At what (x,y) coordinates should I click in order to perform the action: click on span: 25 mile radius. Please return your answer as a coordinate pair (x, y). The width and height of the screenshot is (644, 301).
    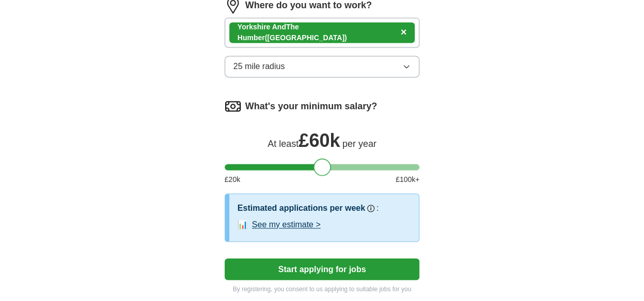
    Looking at the image, I should click on (259, 66).